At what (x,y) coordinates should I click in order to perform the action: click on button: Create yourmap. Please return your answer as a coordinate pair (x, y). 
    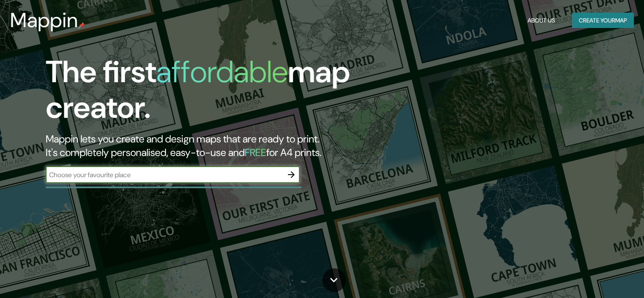
    Looking at the image, I should click on (603, 20).